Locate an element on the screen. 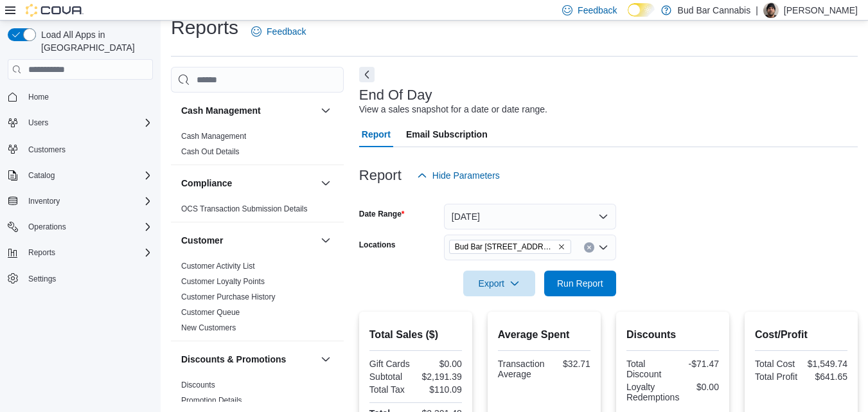 The image size is (868, 412). input: Dark Mode is located at coordinates (641, 10).